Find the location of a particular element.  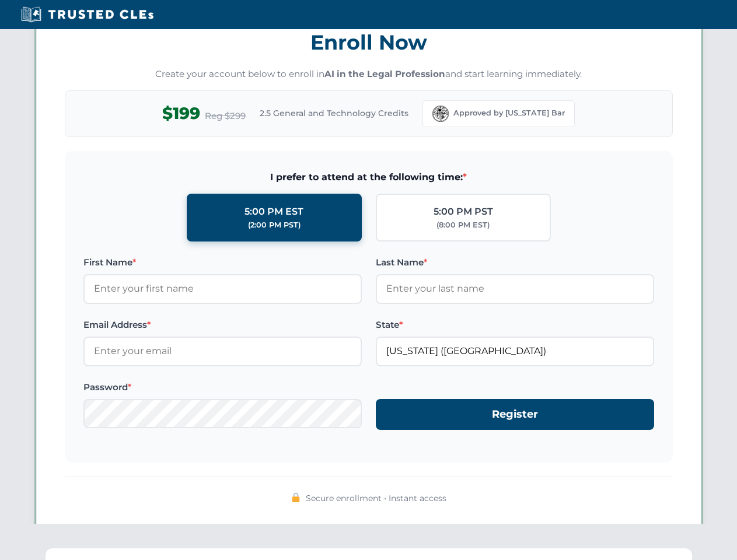

span: $199 is located at coordinates (181, 113).